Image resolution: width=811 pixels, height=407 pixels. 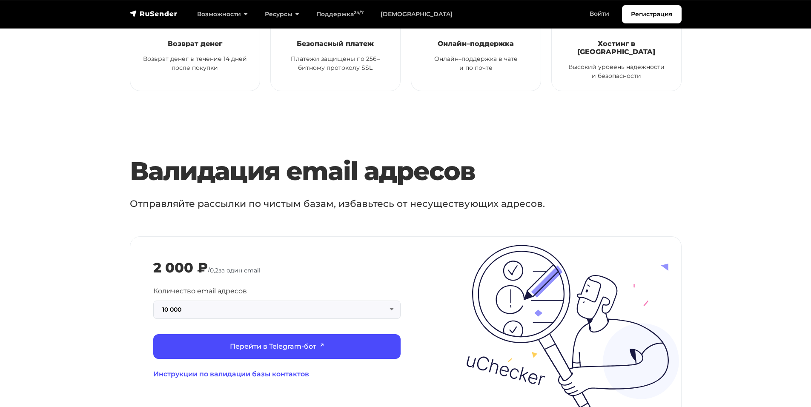 I want to click on span: 0,2, so click(x=214, y=270).